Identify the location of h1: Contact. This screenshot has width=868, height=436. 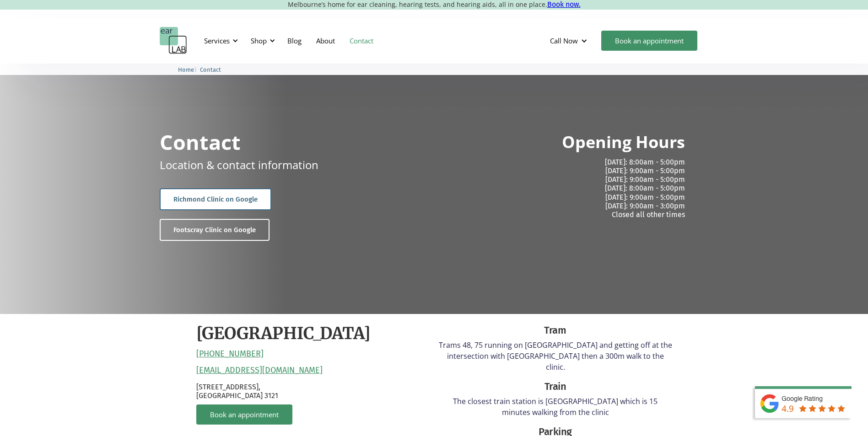
(200, 141).